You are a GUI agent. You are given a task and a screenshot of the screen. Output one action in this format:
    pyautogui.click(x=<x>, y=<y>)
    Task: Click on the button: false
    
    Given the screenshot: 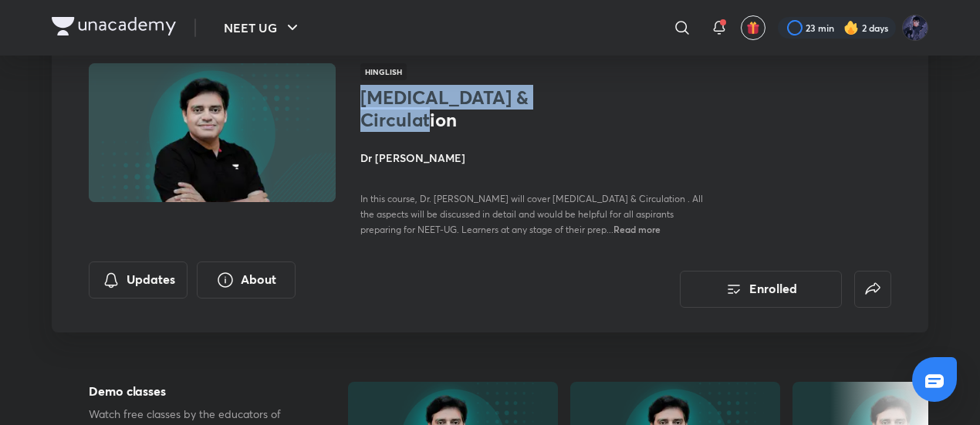 What is the action you would take?
    pyautogui.click(x=872, y=289)
    